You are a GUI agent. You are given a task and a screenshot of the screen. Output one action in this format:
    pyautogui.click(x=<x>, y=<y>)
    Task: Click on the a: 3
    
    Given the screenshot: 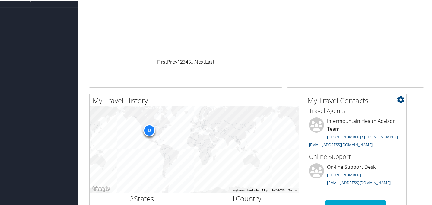 What is the action you would take?
    pyautogui.click(x=184, y=61)
    